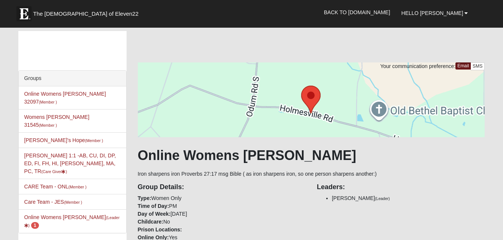 This screenshot has height=240, width=503. I want to click on small: (Leader), so click(382, 199).